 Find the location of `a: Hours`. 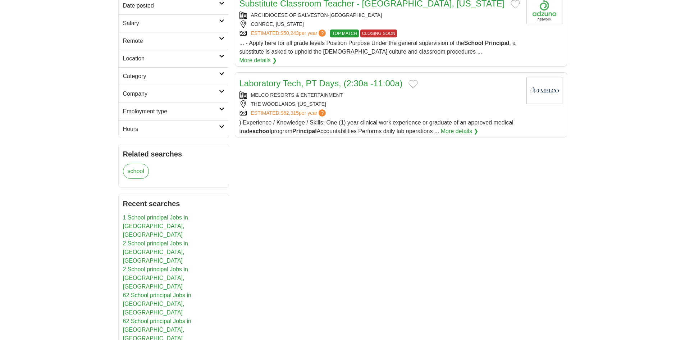

a: Hours is located at coordinates (174, 129).